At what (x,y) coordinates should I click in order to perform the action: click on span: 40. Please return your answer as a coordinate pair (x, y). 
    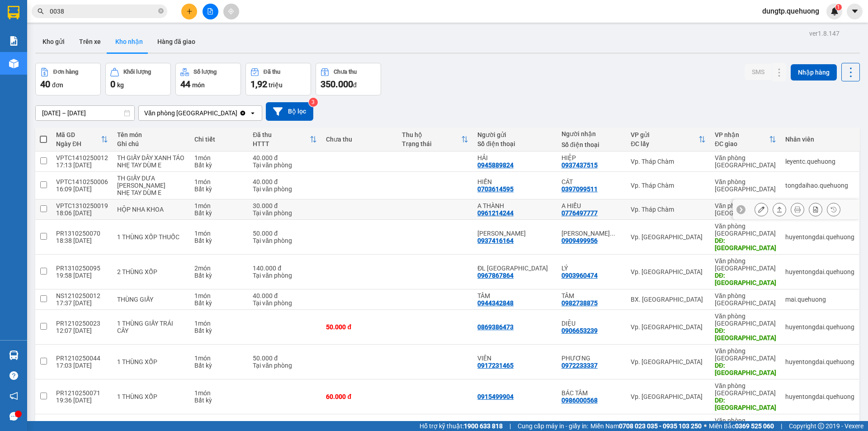
    Looking at the image, I should click on (45, 84).